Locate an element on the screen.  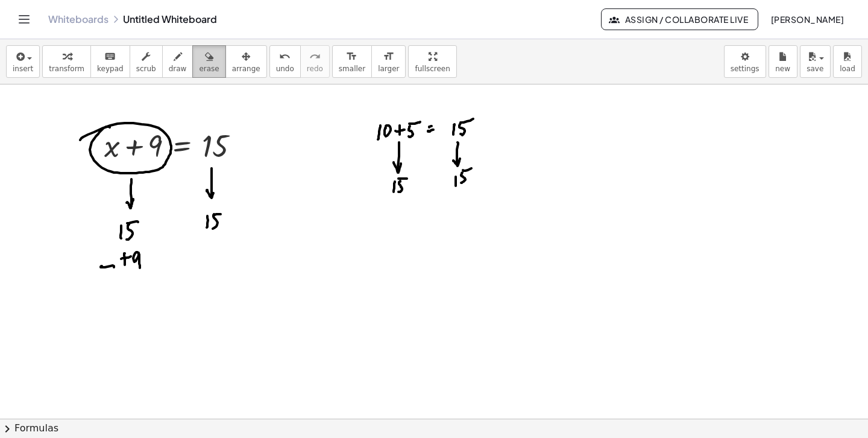
button: transform is located at coordinates (66, 61).